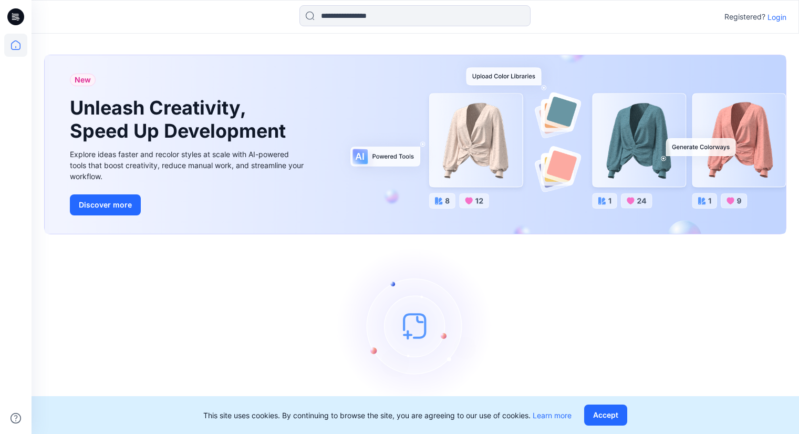  Describe the element at coordinates (105, 205) in the screenshot. I see `button: Discover more` at that location.